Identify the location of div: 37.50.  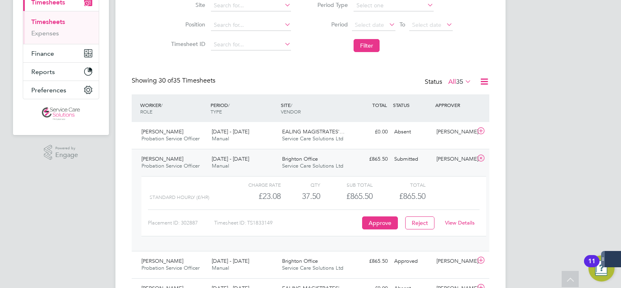
(300, 196).